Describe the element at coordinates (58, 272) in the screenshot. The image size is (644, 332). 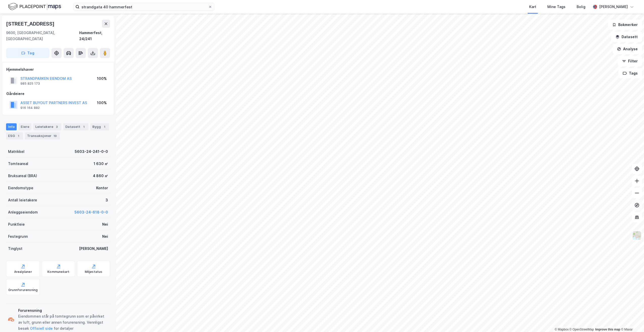
I see `div: Kommunekart` at that location.